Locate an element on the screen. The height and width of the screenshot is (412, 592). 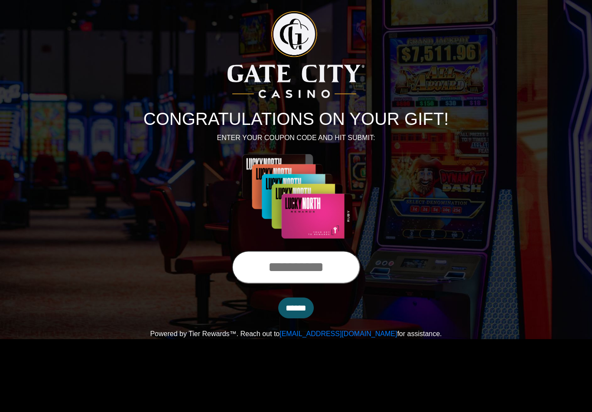
img: Center Image is located at coordinates (296, 197).